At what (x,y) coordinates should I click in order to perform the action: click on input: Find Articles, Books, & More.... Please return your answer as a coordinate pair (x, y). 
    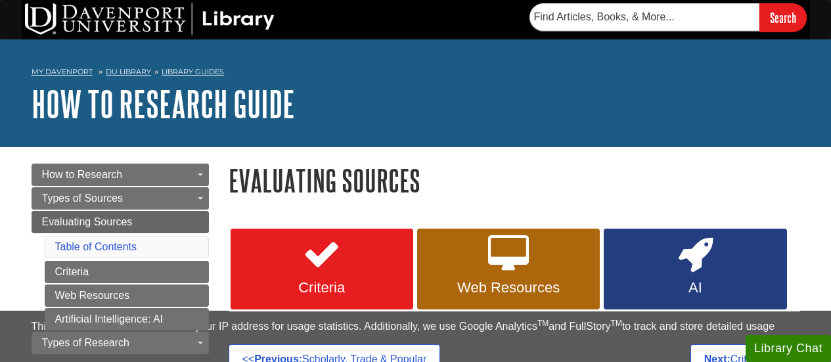
    Looking at the image, I should click on (644, 17).